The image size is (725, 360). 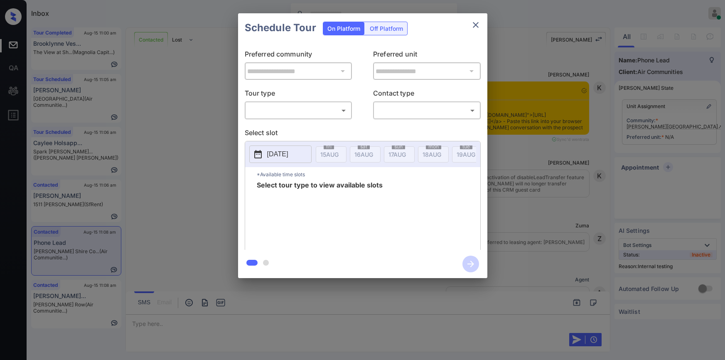 What do you see at coordinates (298, 56) in the screenshot?
I see `p: Preferred community` at bounding box center [298, 56].